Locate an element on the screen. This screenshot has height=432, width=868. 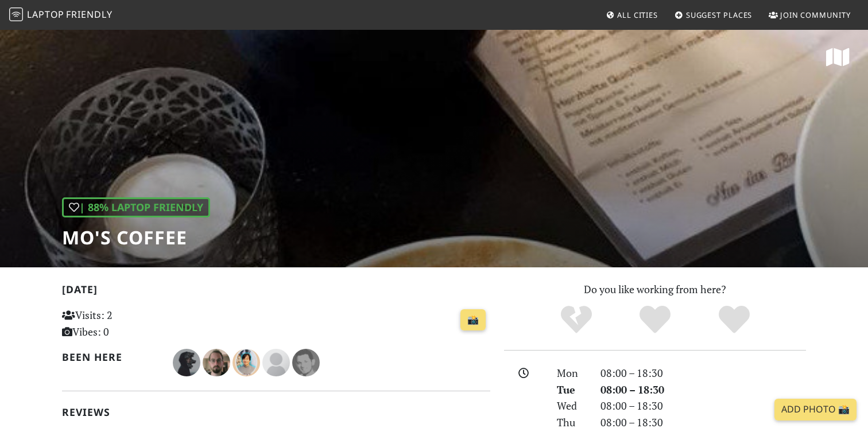
div: | 88% Laptop Friendly is located at coordinates (136, 207).